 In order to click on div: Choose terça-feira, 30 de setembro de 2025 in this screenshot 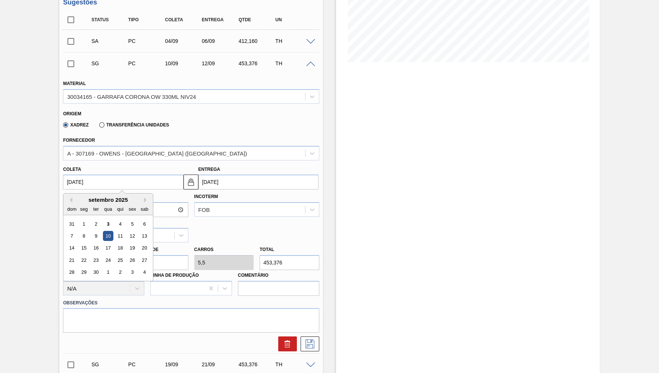, I will do `click(96, 272)`.